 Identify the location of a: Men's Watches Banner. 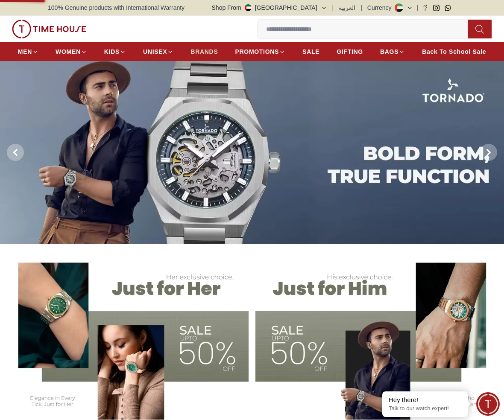
(375, 336).